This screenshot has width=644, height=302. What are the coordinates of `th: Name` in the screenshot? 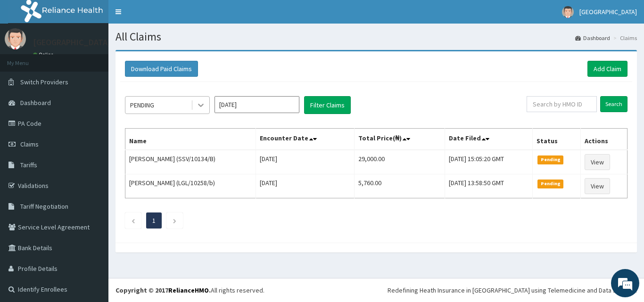 It's located at (191, 140).